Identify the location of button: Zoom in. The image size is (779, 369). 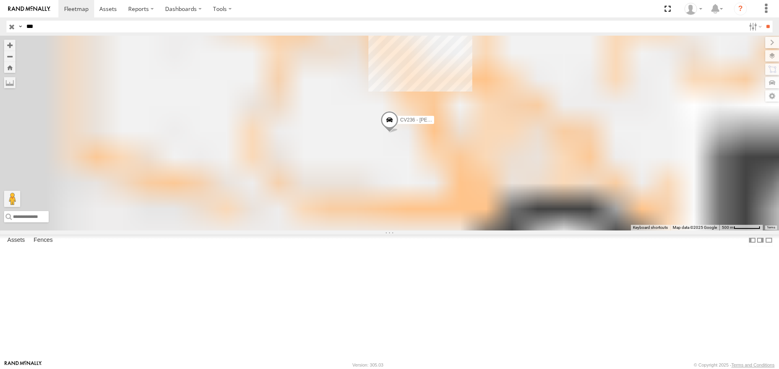
(10, 45).